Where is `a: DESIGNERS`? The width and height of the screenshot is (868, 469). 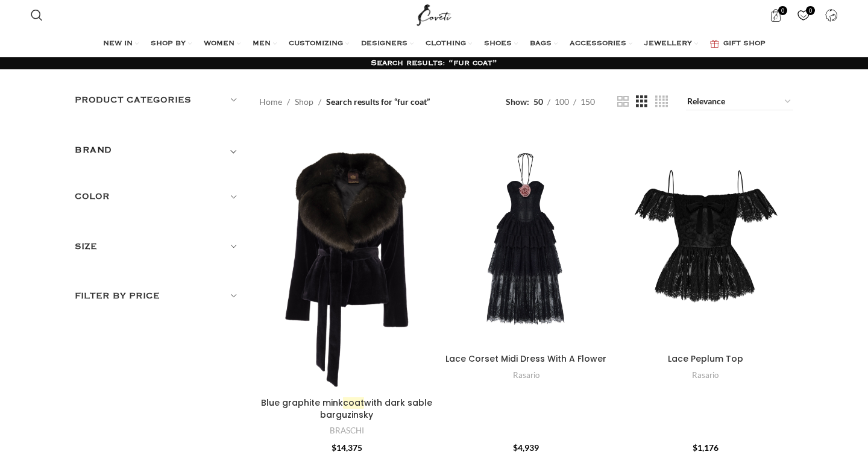 a: DESIGNERS is located at coordinates (387, 44).